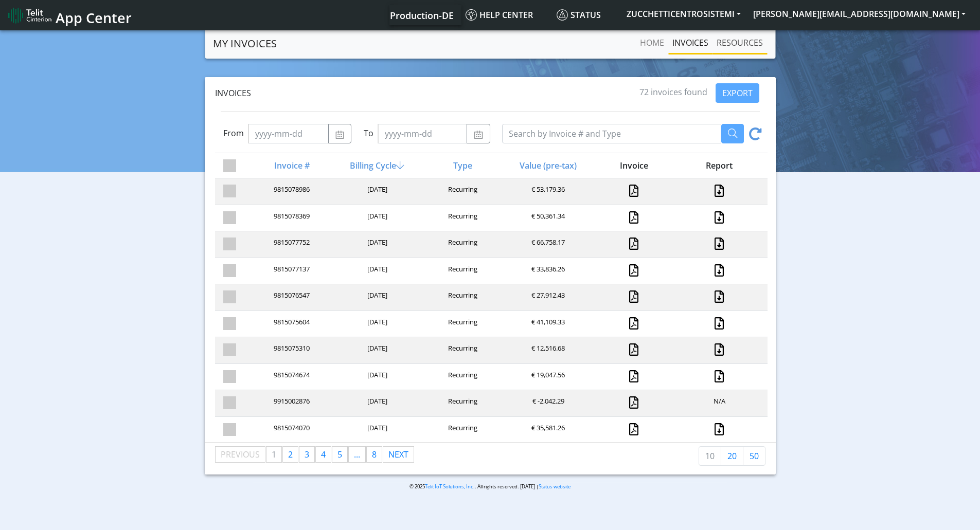  I want to click on button: EXPORT, so click(737, 93).